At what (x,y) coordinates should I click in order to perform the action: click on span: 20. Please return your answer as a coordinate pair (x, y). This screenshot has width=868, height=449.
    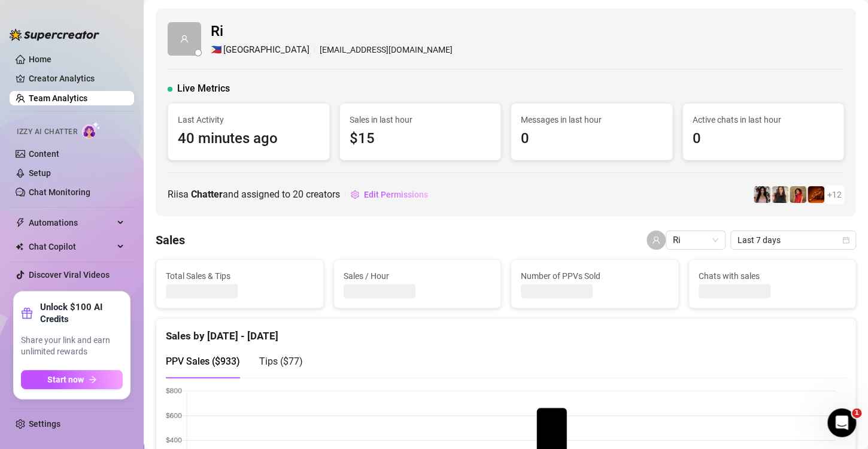
    Looking at the image, I should click on (298, 194).